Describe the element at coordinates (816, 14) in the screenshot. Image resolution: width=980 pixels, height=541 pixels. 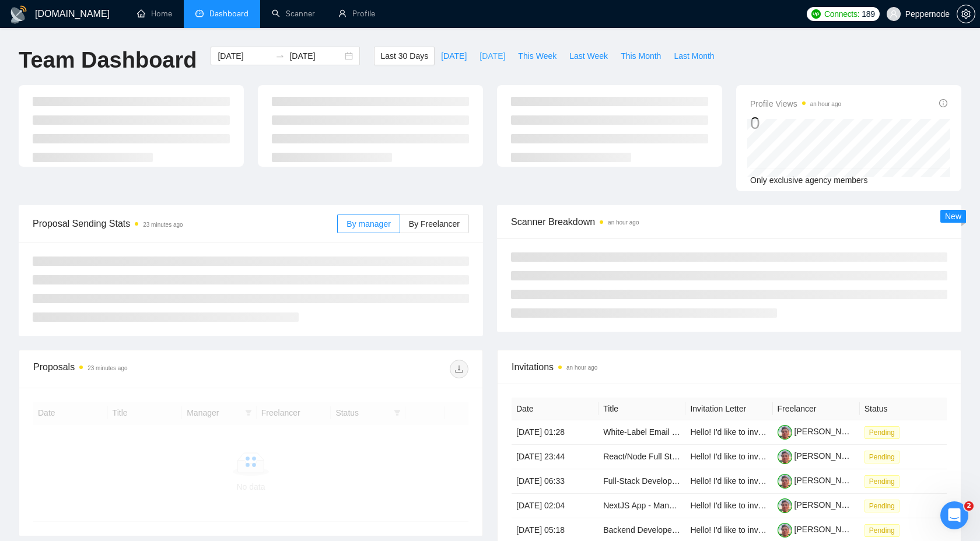
I see `img: upwork-logo.png` at that location.